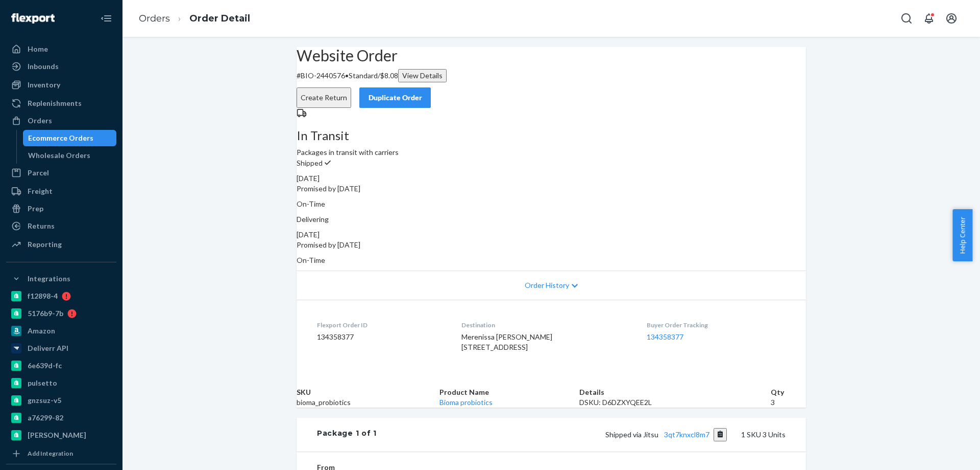 The height and width of the screenshot is (470, 980). Describe the element at coordinates (61, 49) in the screenshot. I see `a: Home` at that location.